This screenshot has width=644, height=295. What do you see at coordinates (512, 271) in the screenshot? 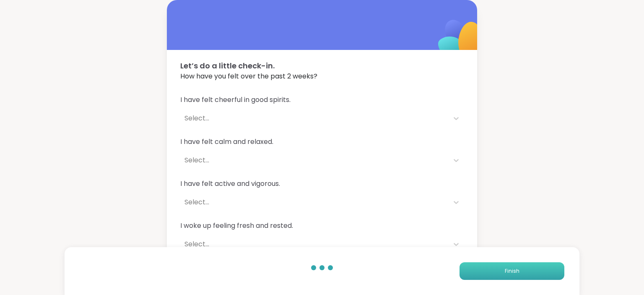
I see `span: Finish` at bounding box center [512, 271].